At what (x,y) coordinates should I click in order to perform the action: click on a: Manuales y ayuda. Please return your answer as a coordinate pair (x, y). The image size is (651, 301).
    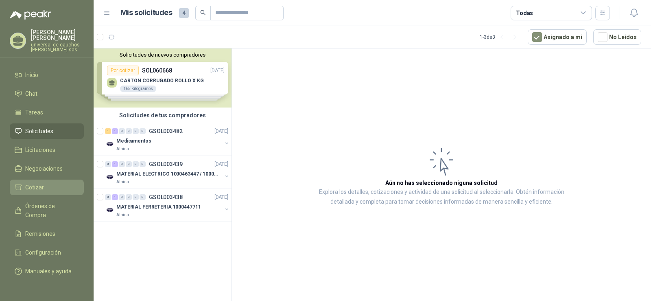
    Looking at the image, I should click on (47, 271).